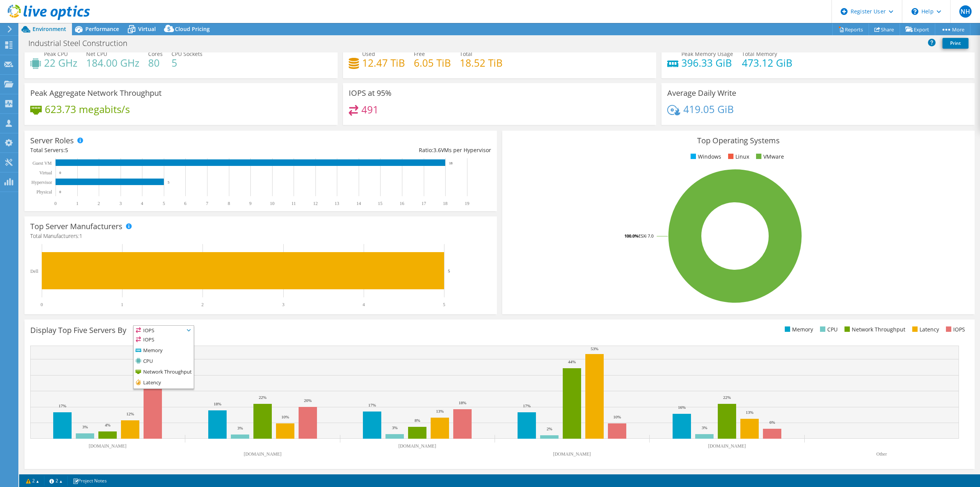 This screenshot has width=980, height=487. I want to click on a: Project Notes, so click(90, 480).